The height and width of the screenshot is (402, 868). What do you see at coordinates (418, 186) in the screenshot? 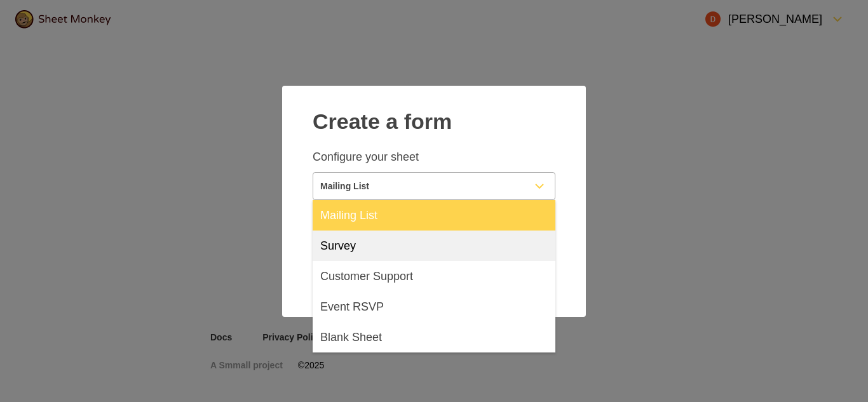
I see `input: Pick a sheet template` at bounding box center [418, 186].